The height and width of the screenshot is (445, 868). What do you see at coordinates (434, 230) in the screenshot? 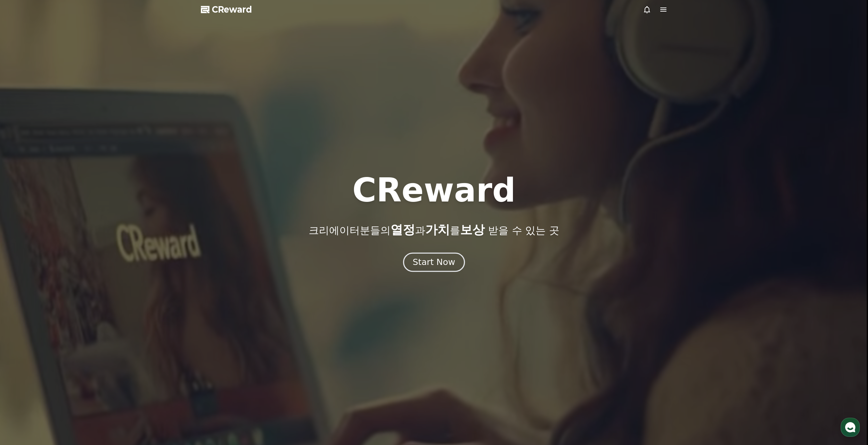
I see `p: 크리에이터분들의 과 를 받을 수 있는 곳` at bounding box center [434, 230].